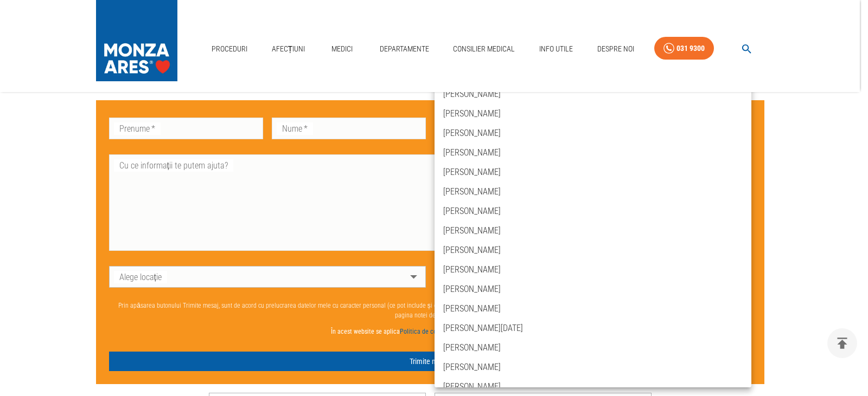  I want to click on a: Afecțiuni, so click(288, 49).